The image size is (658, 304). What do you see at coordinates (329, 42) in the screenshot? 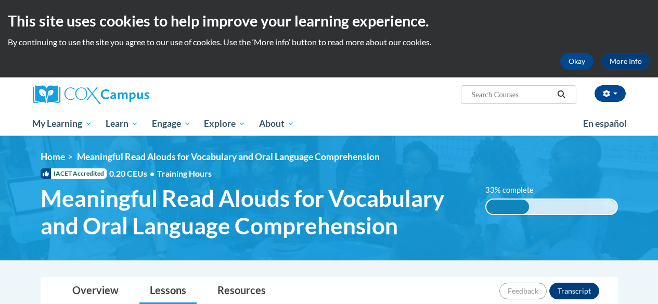
I see `p: By continuing to use the site you agree to our use of cookies. Use the ‘More info’ button to read...` at bounding box center [329, 42].